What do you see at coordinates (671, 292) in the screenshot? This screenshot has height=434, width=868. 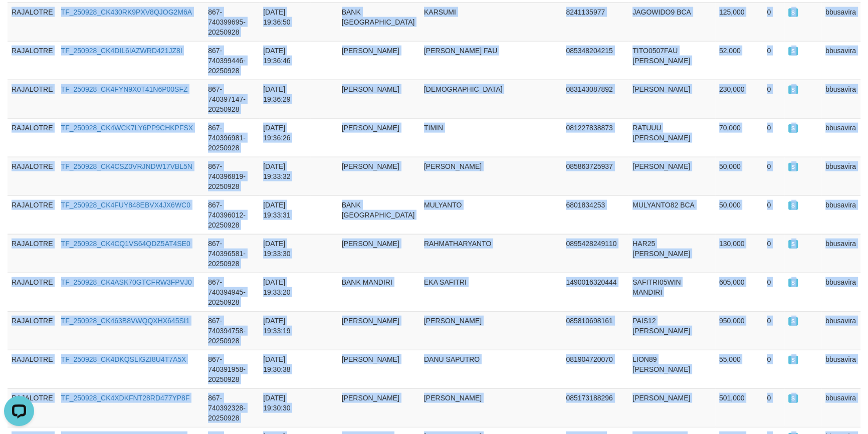 I see `td: SAFITRI05WIN MANDIRI` at bounding box center [671, 292].